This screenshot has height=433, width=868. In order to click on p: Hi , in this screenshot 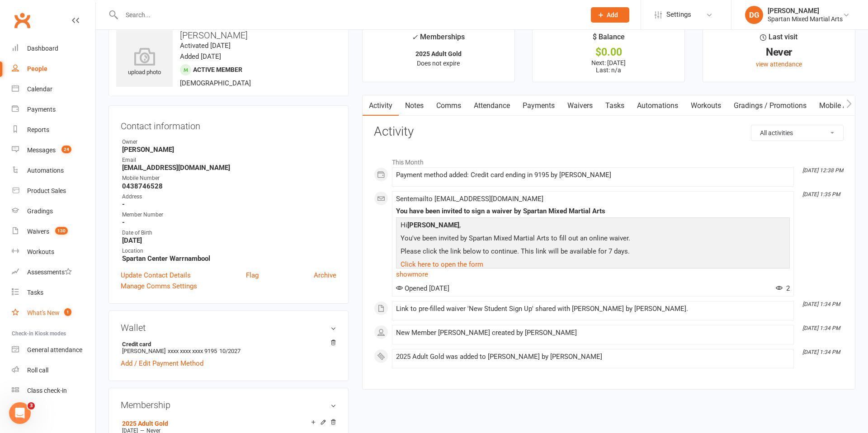, I will do `click(593, 226)`.